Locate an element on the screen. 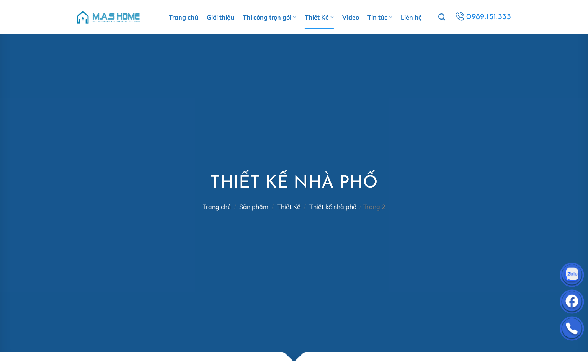 The height and width of the screenshot is (364, 588). img: Zalo is located at coordinates (572, 276).